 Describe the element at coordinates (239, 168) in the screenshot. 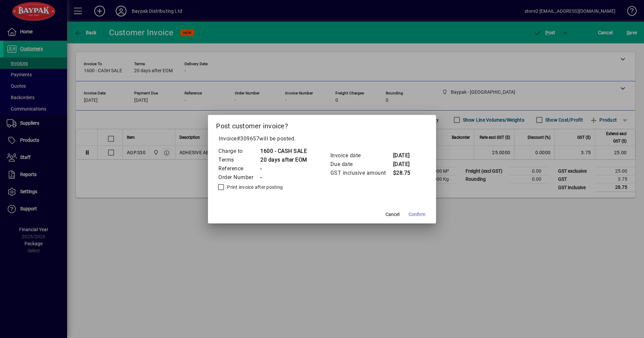

I see `td: Reference` at that location.